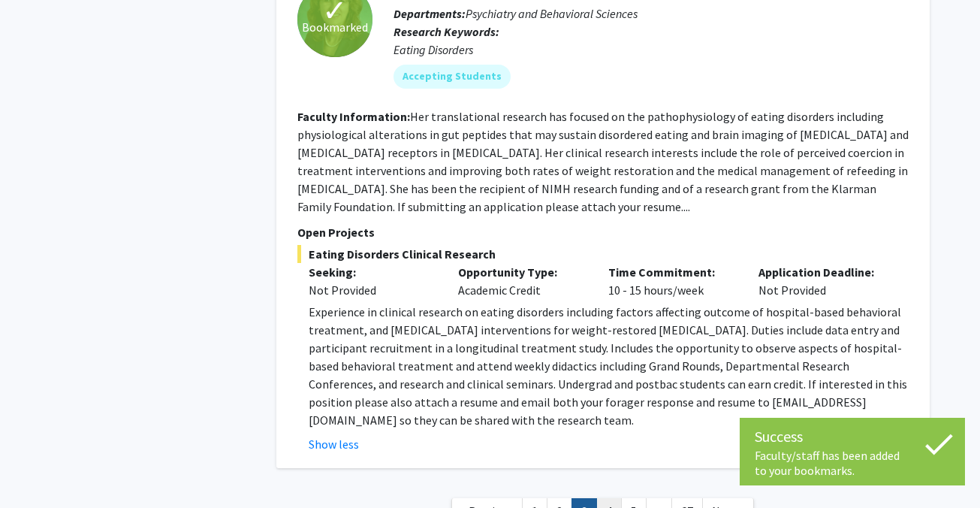  Describe the element at coordinates (430, 13) in the screenshot. I see `b: Departments:` at that location.